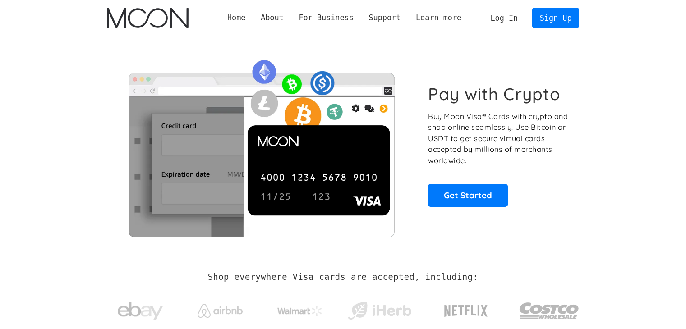  What do you see at coordinates (220, 311) in the screenshot?
I see `img: Airbnb` at bounding box center [220, 311].